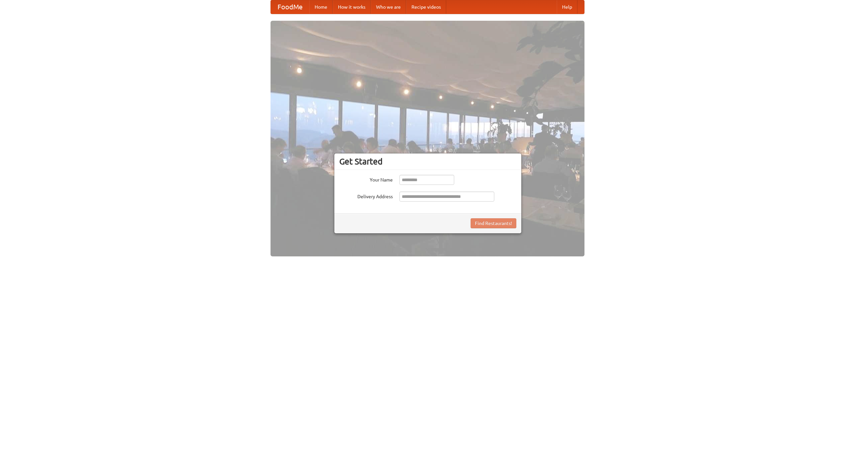  Describe the element at coordinates (428, 161) in the screenshot. I see `h3: Get Started` at that location.